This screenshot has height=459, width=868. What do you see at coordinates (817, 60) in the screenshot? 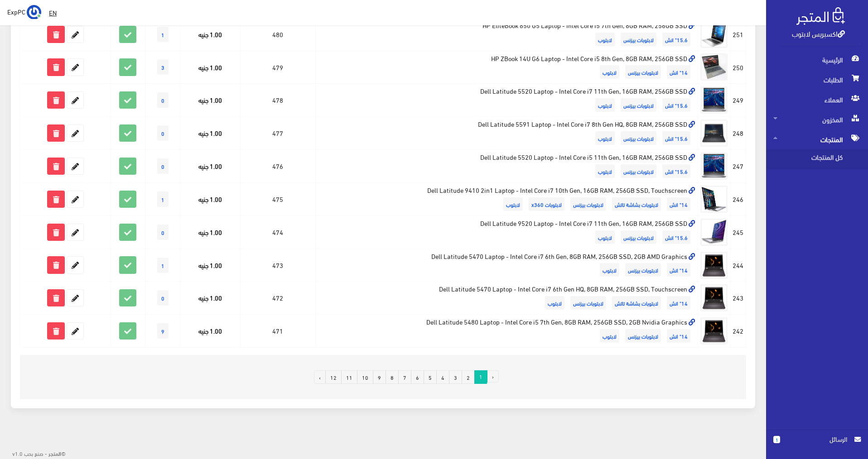
I see `span: الرئيسية` at bounding box center [817, 60].